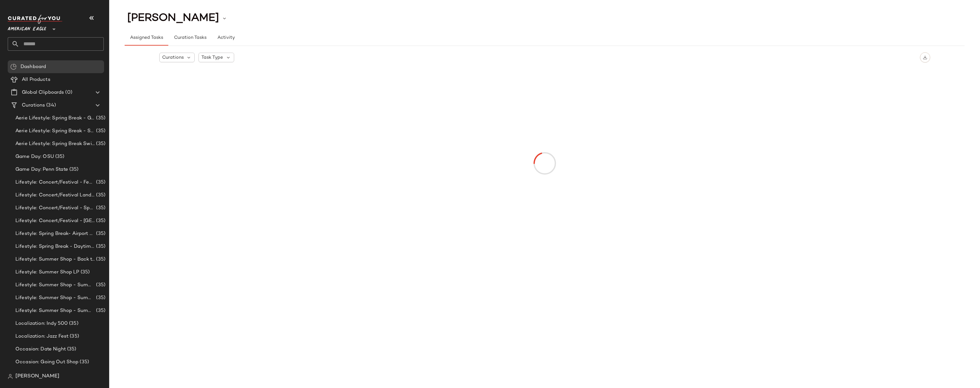  What do you see at coordinates (51, 105) in the screenshot?
I see `span: (34)` at bounding box center [51, 105].